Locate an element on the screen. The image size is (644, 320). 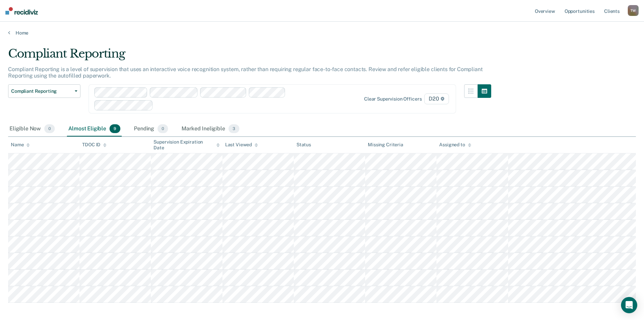
div: Missing Criteria is located at coordinates (385, 144).